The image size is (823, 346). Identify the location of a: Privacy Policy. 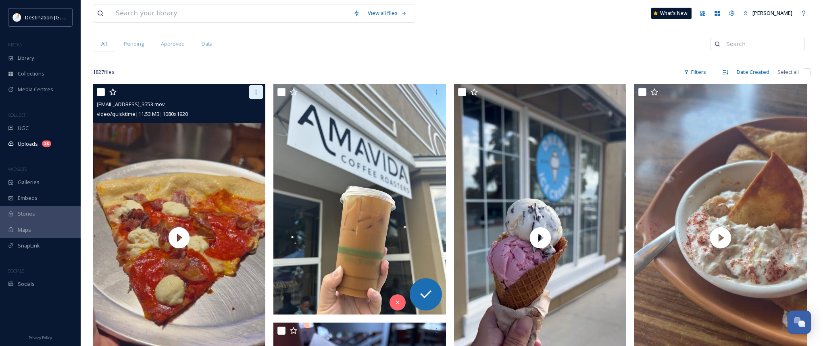
(40, 337).